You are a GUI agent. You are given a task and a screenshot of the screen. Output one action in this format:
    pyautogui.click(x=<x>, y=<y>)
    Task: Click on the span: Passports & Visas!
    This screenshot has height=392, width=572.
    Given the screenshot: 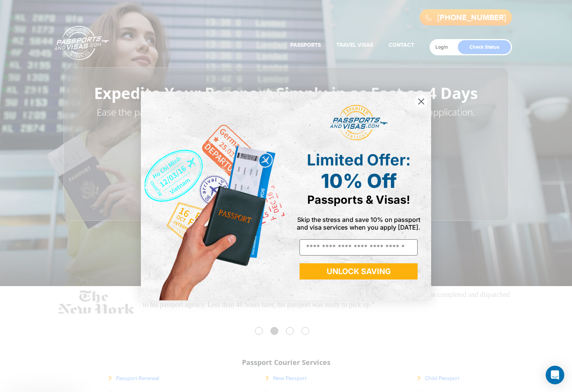 What is the action you would take?
    pyautogui.click(x=359, y=200)
    